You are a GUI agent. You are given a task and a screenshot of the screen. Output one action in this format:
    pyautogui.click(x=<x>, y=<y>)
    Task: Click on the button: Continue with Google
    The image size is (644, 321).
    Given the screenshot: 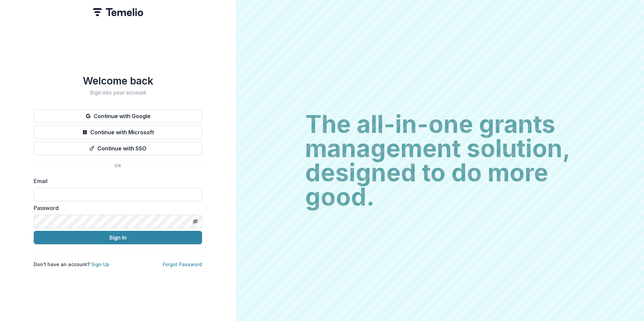 What is the action you would take?
    pyautogui.click(x=118, y=116)
    